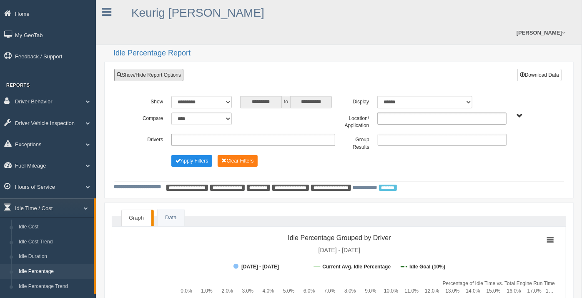  I want to click on text: 3.0%, so click(248, 291).